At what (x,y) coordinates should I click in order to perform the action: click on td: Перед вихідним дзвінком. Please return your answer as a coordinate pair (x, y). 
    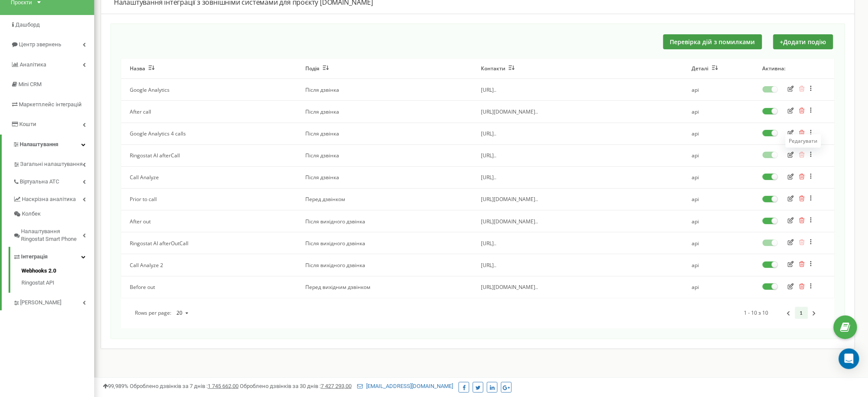
    Looking at the image, I should click on (385, 287).